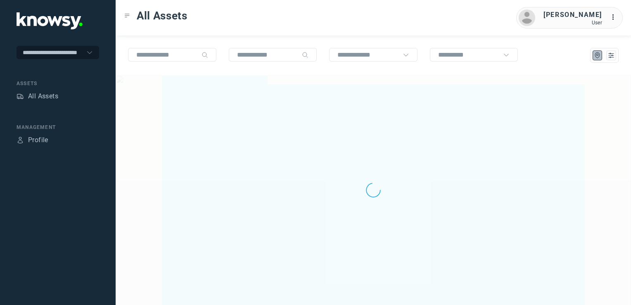  What do you see at coordinates (598, 55) in the screenshot?
I see `div: Map` at bounding box center [598, 55].